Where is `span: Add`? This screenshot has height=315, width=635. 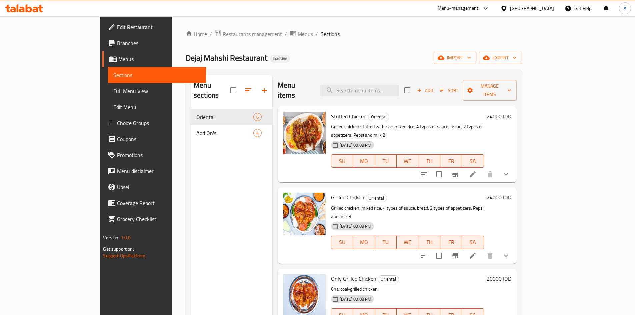 span: Add is located at coordinates (425, 90).